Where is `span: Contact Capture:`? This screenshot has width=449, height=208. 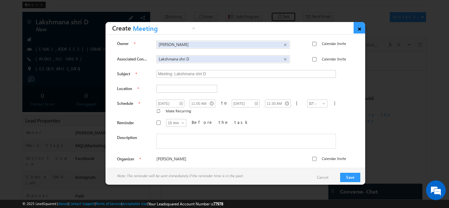
span: Contact Capture: is located at coordinates (69, 92).